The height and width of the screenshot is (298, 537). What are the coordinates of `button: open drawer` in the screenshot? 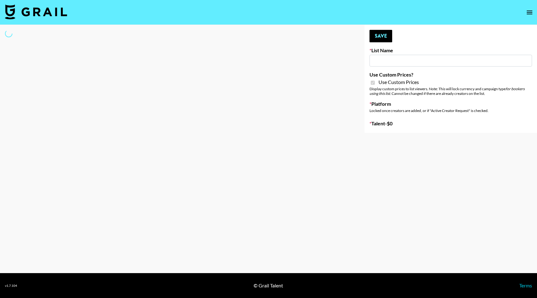 It's located at (530, 12).